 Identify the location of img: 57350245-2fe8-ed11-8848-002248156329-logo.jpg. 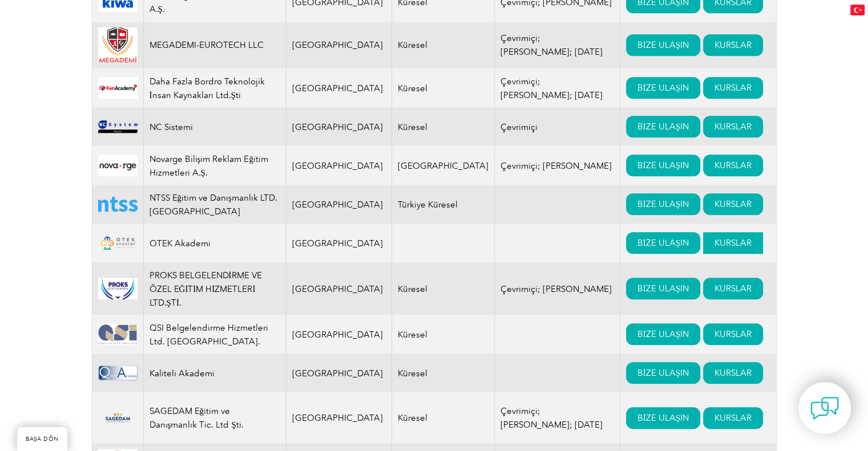
(118, 166).